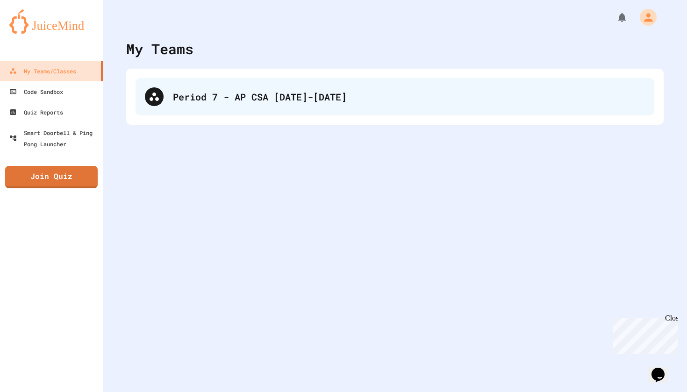 The height and width of the screenshot is (392, 687). Describe the element at coordinates (36, 92) in the screenshot. I see `div: Code Sandbox` at that location.